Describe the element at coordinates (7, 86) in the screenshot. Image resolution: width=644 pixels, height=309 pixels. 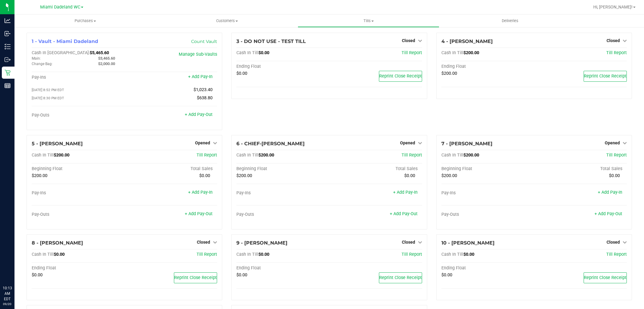
I see `inline-svg: Reports` at that location.